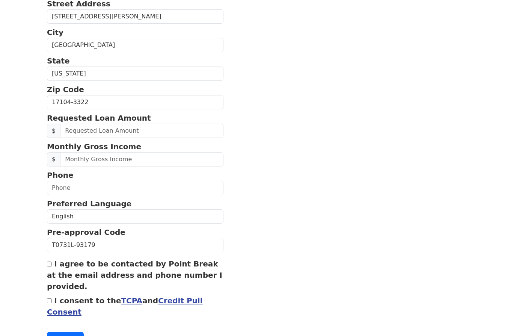  Describe the element at coordinates (125, 306) in the screenshot. I see `label: I consent to the and` at that location.